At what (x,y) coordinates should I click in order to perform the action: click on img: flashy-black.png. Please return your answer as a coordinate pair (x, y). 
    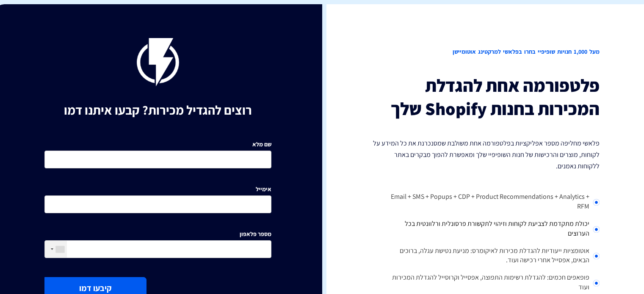
    Looking at the image, I should click on (158, 62).